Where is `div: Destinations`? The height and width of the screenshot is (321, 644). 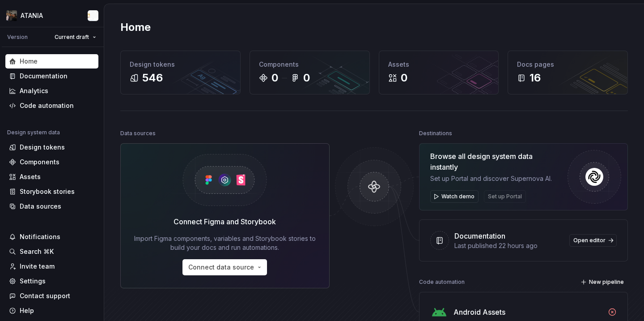
div: Destinations is located at coordinates (436, 133).